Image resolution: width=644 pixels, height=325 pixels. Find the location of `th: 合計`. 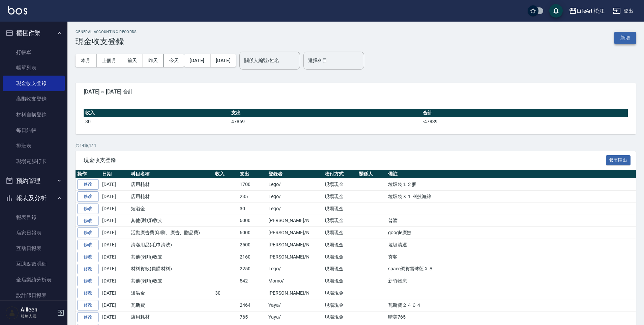

th: 合計 is located at coordinates (524, 113).